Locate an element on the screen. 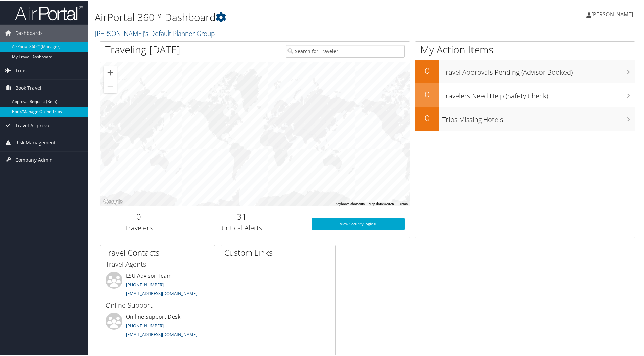 This screenshot has height=356, width=644. h3: Travel Approvals Pending (Advisor Booked) is located at coordinates (539, 70).